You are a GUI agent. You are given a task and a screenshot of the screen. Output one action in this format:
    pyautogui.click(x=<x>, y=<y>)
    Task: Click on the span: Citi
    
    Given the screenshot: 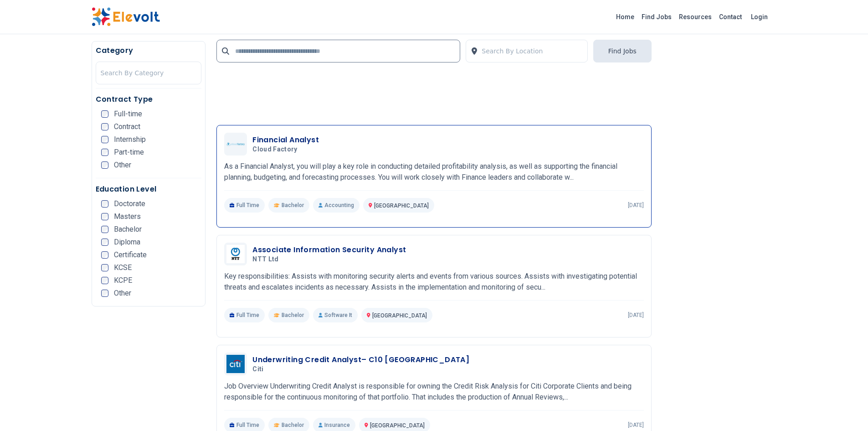 What is the action you would take?
    pyautogui.click(x=258, y=369)
    